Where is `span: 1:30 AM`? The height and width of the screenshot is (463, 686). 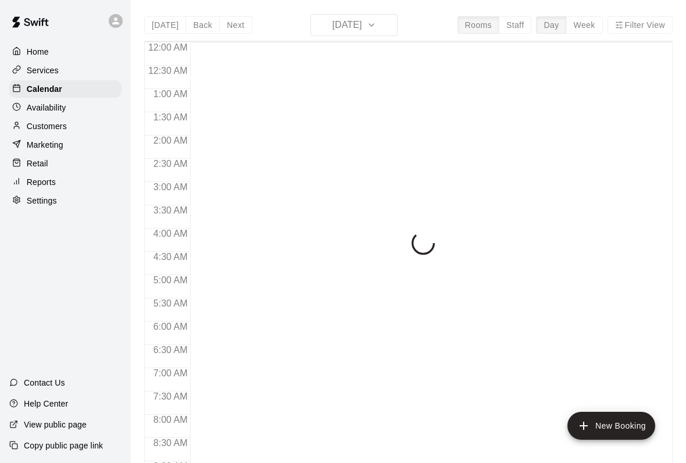 span: 1:30 AM is located at coordinates (170, 117).